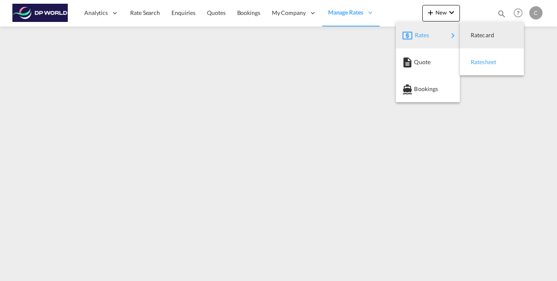  What do you see at coordinates (428, 62) in the screenshot?
I see `div: Quote` at bounding box center [428, 62].